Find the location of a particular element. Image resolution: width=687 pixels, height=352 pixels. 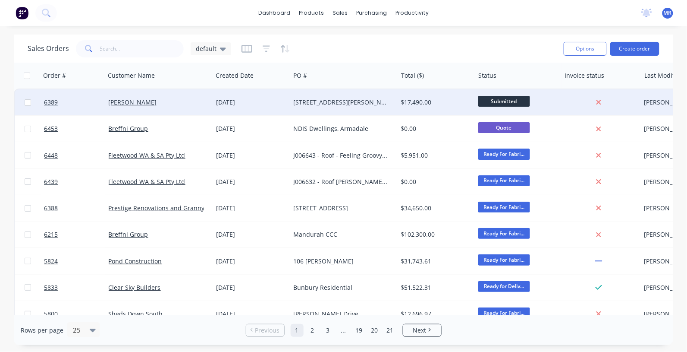

a: Previous page is located at coordinates (265, 330).